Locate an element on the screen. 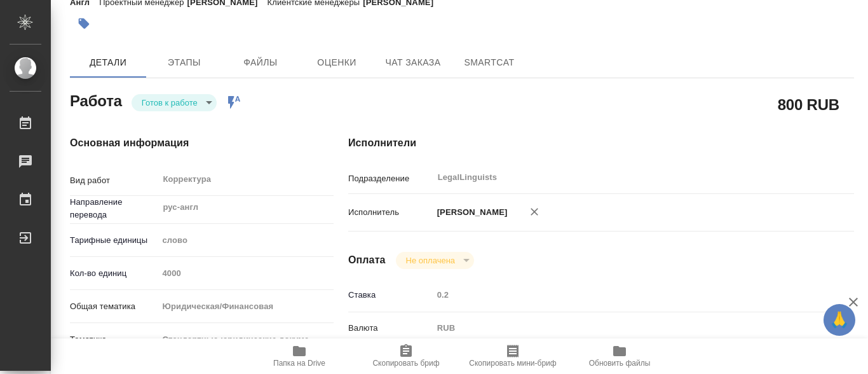  button: Добавить тэг is located at coordinates (84, 23).